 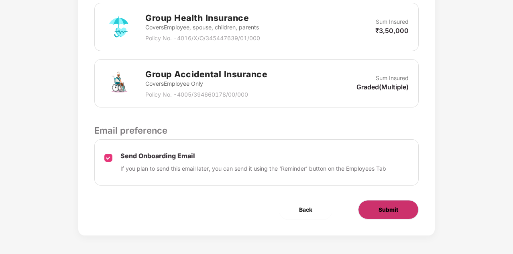 What do you see at coordinates (392, 31) in the screenshot?
I see `p: ₹3,50,000` at bounding box center [392, 31].